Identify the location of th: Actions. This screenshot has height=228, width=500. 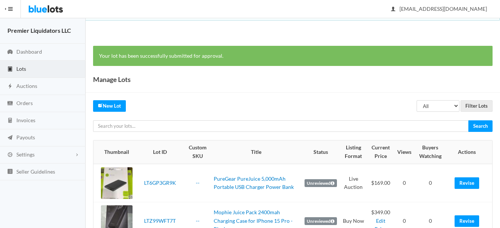
(469, 152).